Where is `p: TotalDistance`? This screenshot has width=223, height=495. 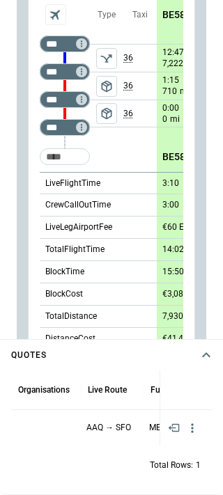
p: TotalDistance is located at coordinates (71, 316).